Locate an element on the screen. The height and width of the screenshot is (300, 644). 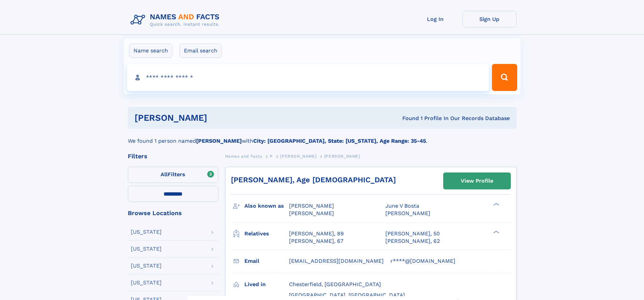
div: View Profile is located at coordinates (477, 181).